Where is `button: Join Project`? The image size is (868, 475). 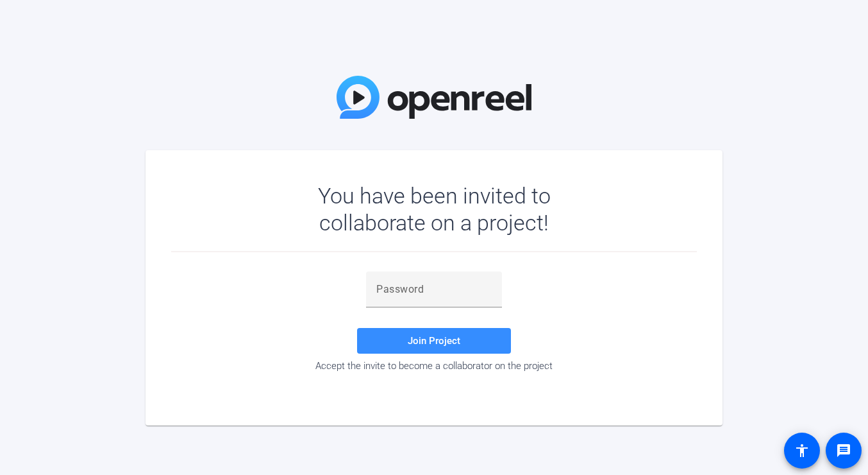
button: Join Project is located at coordinates (434, 340).